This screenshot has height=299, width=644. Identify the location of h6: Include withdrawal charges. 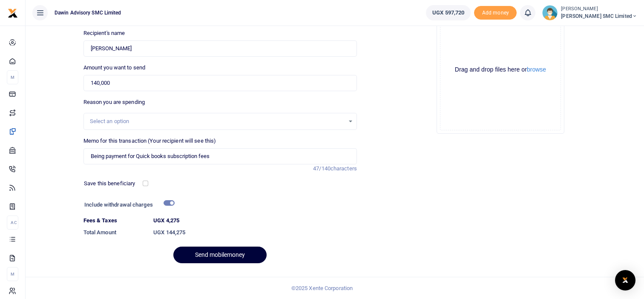
(127, 205).